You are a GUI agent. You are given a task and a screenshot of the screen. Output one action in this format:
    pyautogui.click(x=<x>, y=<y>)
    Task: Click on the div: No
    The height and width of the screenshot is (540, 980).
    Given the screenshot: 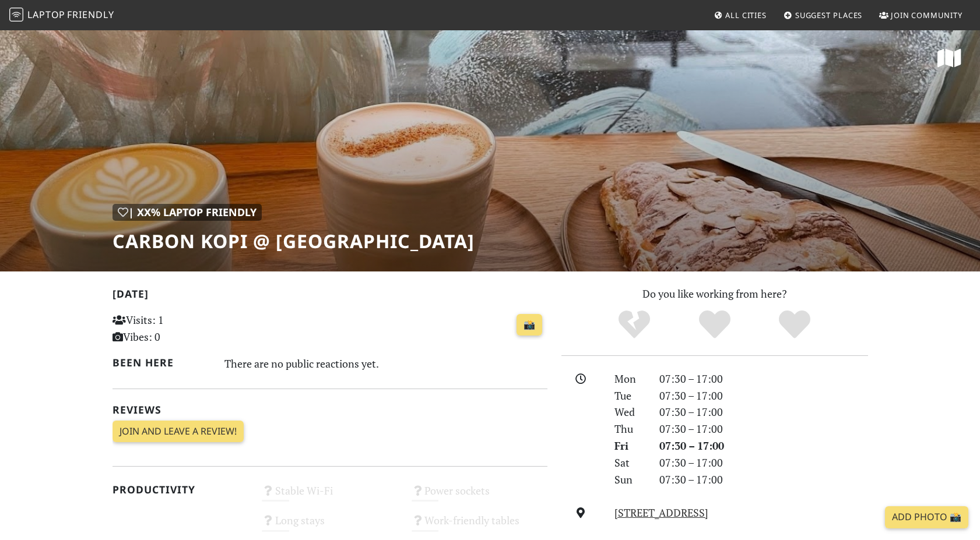 What is the action you would take?
    pyautogui.click(x=634, y=325)
    